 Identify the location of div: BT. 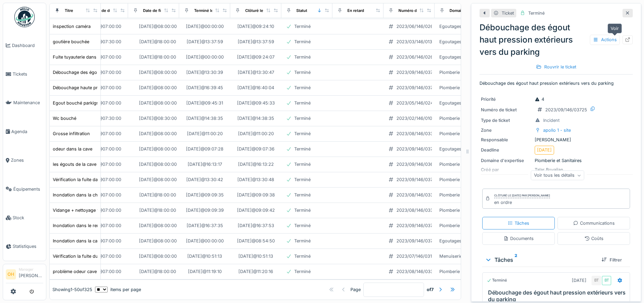
(596, 281).